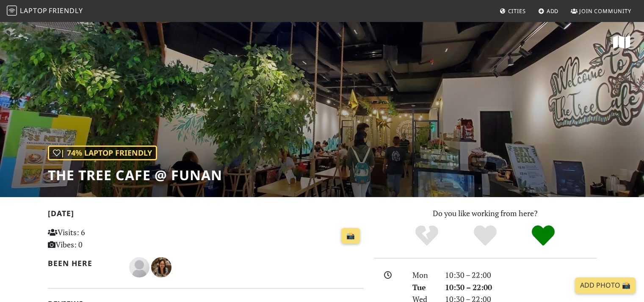 This screenshot has height=302, width=644. What do you see at coordinates (605, 11) in the screenshot?
I see `span: Join Community` at bounding box center [605, 11].